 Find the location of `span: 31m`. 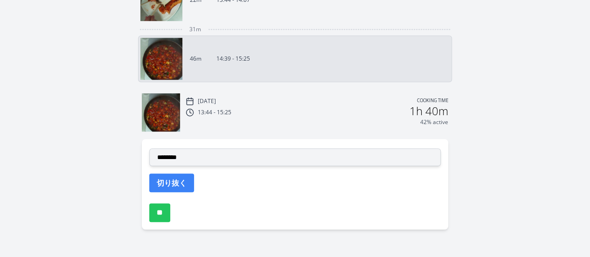

span: 31m is located at coordinates (195, 29).